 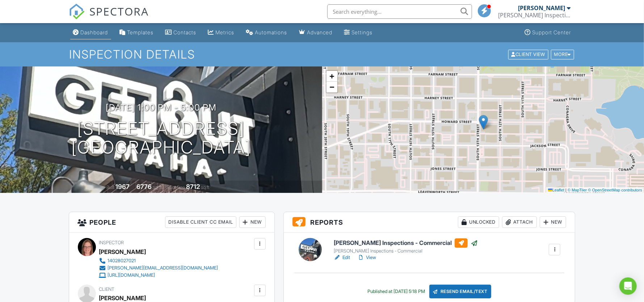 What do you see at coordinates (520, 223) in the screenshot?
I see `div: Attach` at bounding box center [520, 223].